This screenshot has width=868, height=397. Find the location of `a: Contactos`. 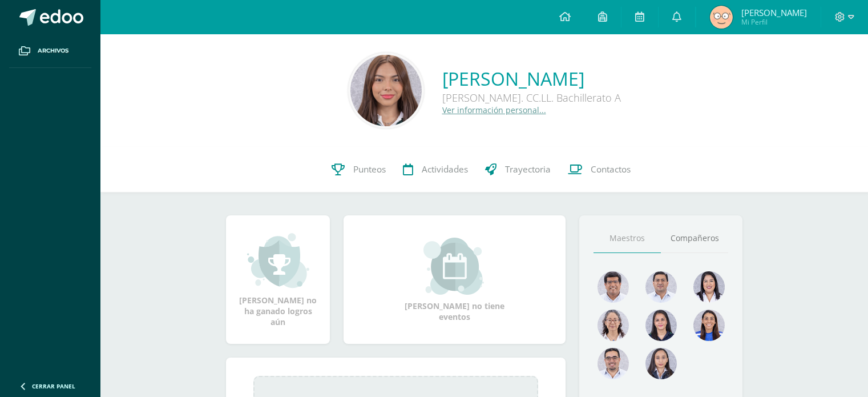

a: Contactos is located at coordinates (599, 170).